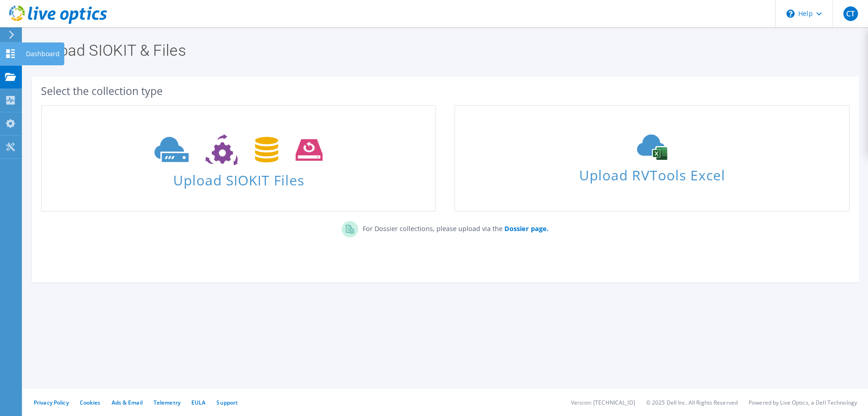 This screenshot has width=868, height=416. What do you see at coordinates (443, 50) in the screenshot?
I see `h1: Upload SIOKIT & Files` at bounding box center [443, 50].